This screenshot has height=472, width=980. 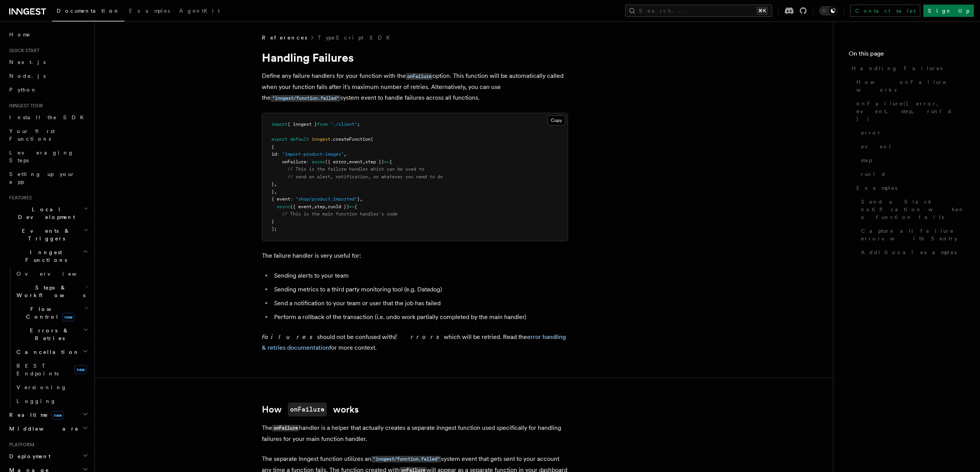 What do you see at coordinates (20, 34) in the screenshot?
I see `span: Home` at bounding box center [20, 34].